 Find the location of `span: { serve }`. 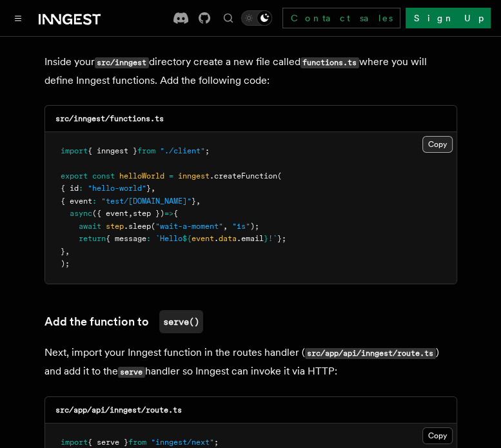

span: { serve } is located at coordinates (108, 442).